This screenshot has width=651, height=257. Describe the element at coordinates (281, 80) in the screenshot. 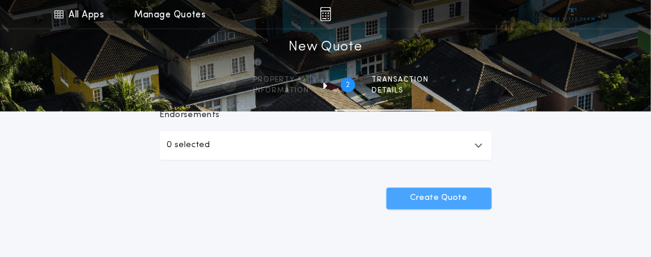

I see `span: Property` at that location.